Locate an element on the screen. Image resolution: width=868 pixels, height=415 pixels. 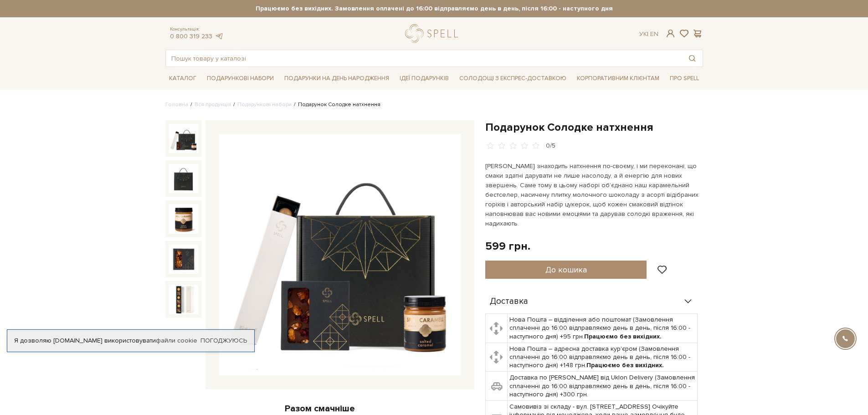
a: 0 800 319 233 is located at coordinates (191, 36).